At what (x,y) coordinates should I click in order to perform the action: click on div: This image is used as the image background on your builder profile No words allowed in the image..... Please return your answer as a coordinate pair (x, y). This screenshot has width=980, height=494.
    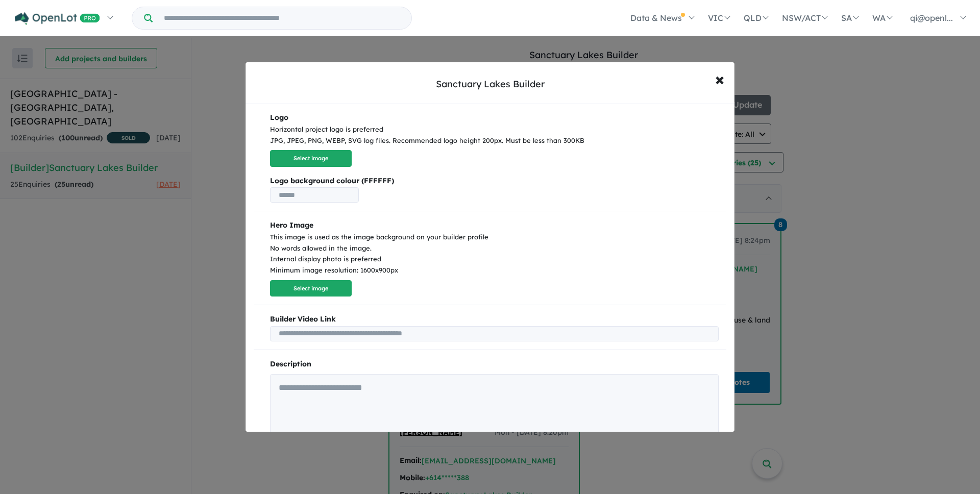
    Looking at the image, I should click on (494, 254).